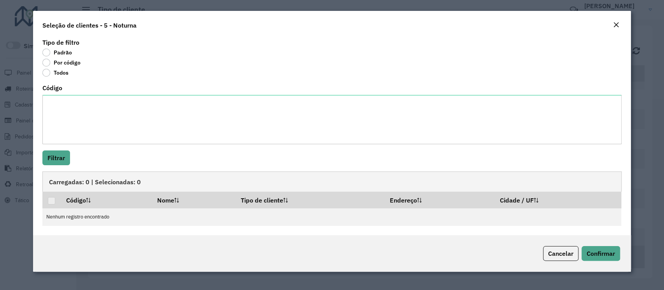 The image size is (664, 290). What do you see at coordinates (561, 254) in the screenshot?
I see `span: Cancelar` at bounding box center [561, 254].